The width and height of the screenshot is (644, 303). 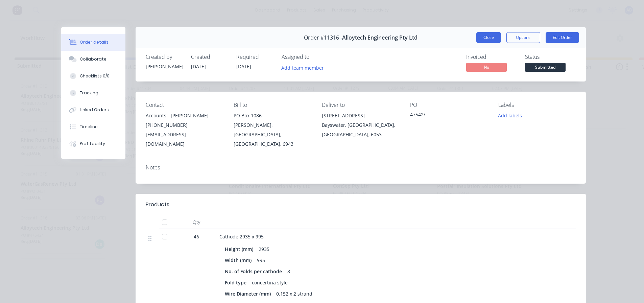 I want to click on button: Order details, so click(x=93, y=42).